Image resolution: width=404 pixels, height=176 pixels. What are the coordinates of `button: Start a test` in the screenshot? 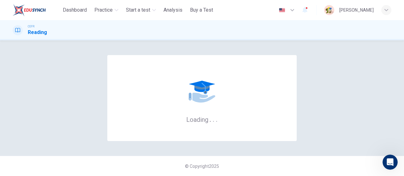 It's located at (141, 10).